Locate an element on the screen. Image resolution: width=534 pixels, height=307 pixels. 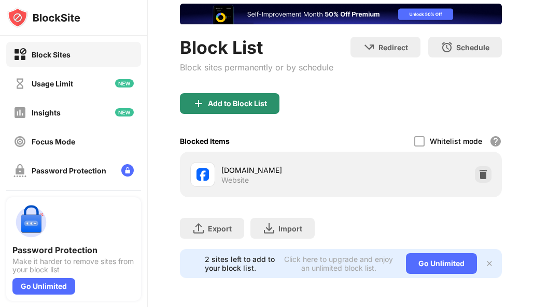
div: Focus Mode is located at coordinates (53, 141).